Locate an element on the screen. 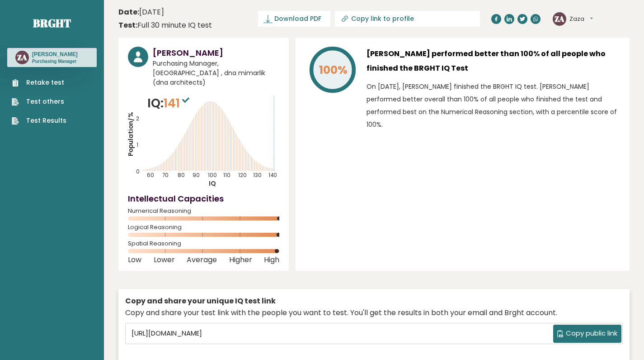  tspan: IQ is located at coordinates (213, 183).